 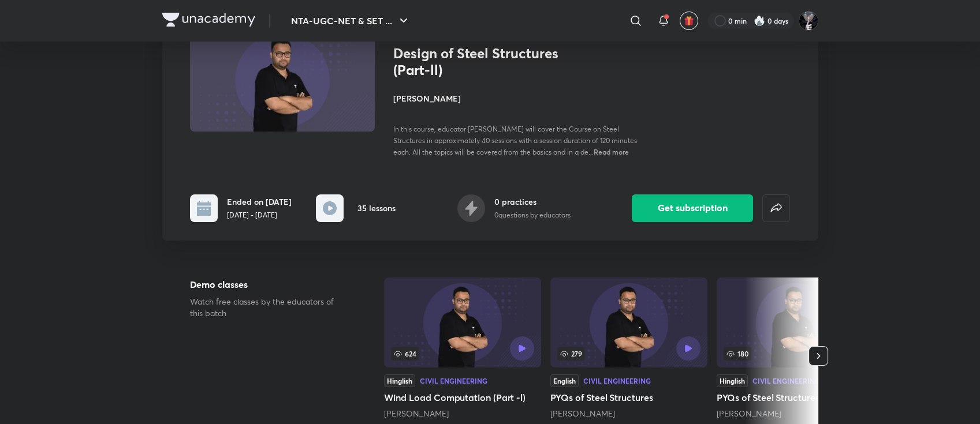 What do you see at coordinates (689, 21) in the screenshot?
I see `button: avatar` at bounding box center [689, 21].